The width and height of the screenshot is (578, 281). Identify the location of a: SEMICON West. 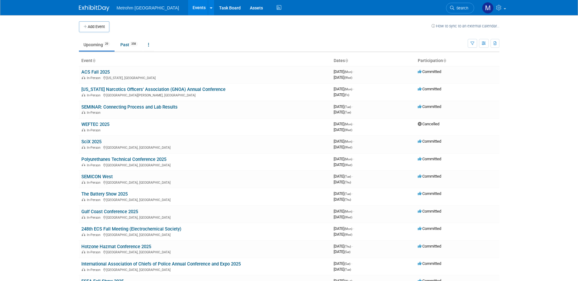
(97, 177).